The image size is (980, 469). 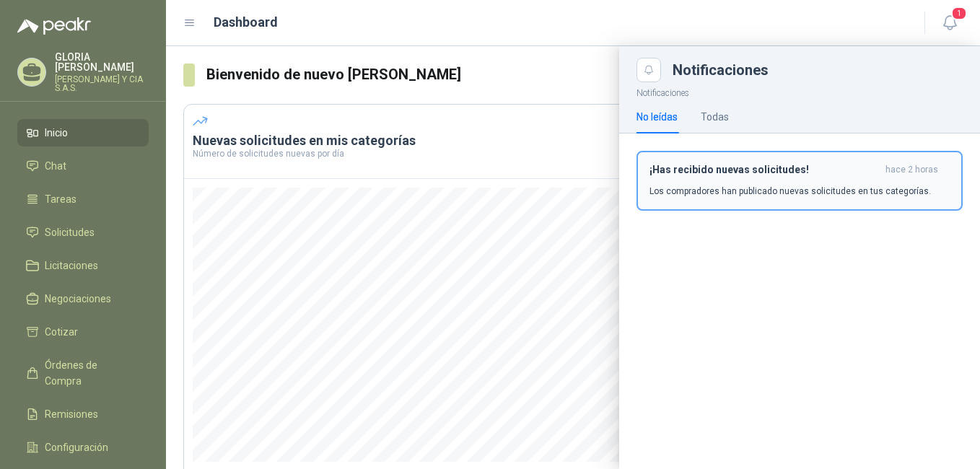 What do you see at coordinates (83, 199) in the screenshot?
I see `a: Tareas` at bounding box center [83, 199].